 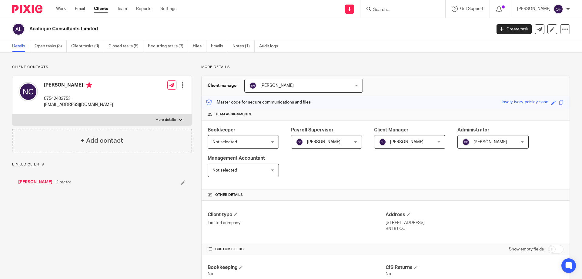 What do you see at coordinates (51, 46) in the screenshot?
I see `a: Open tasks (3)` at bounding box center [51, 46].